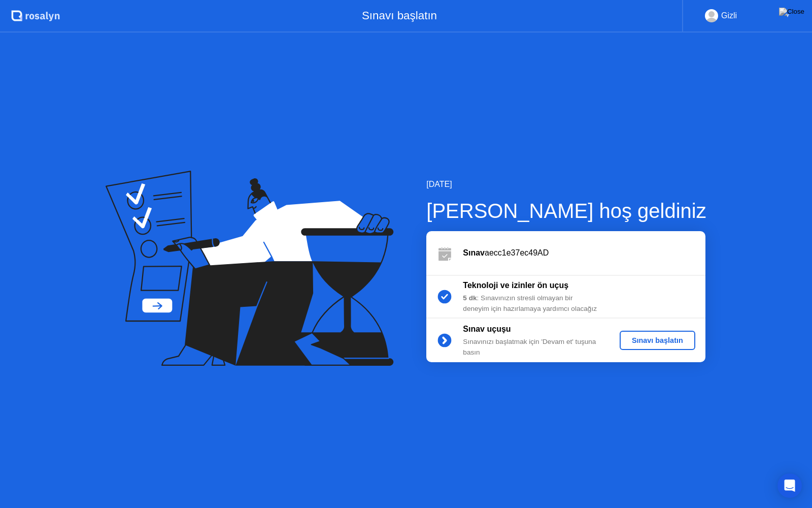  I want to click on div: Gizli, so click(729, 16).